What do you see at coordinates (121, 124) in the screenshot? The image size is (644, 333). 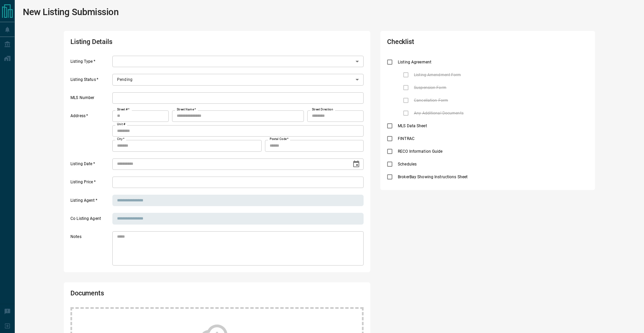 I see `label: Unit #` at bounding box center [121, 124].